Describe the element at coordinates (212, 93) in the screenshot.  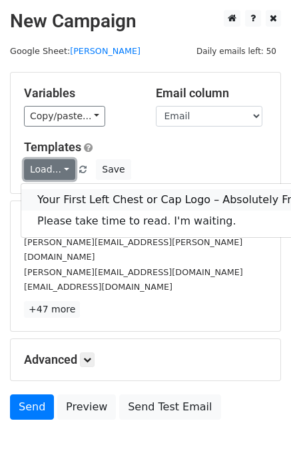
I see `h5: Email column` at that location.